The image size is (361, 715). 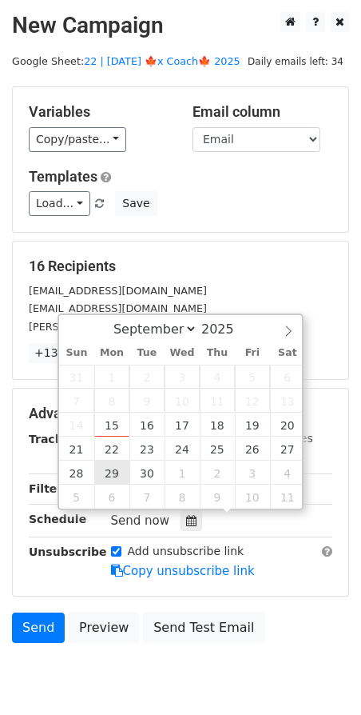 What do you see at coordinates (217, 401) in the screenshot?
I see `span: September 11, 2025` at bounding box center [217, 401].